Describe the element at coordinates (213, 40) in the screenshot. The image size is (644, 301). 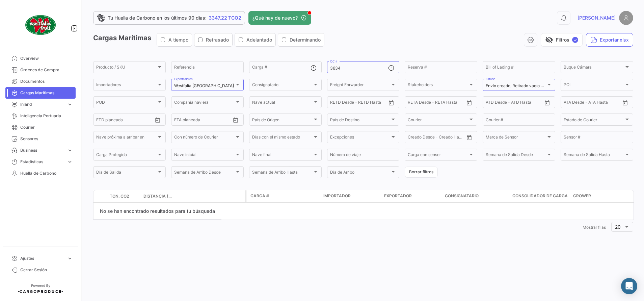
I see `button: Retrasado` at that location.